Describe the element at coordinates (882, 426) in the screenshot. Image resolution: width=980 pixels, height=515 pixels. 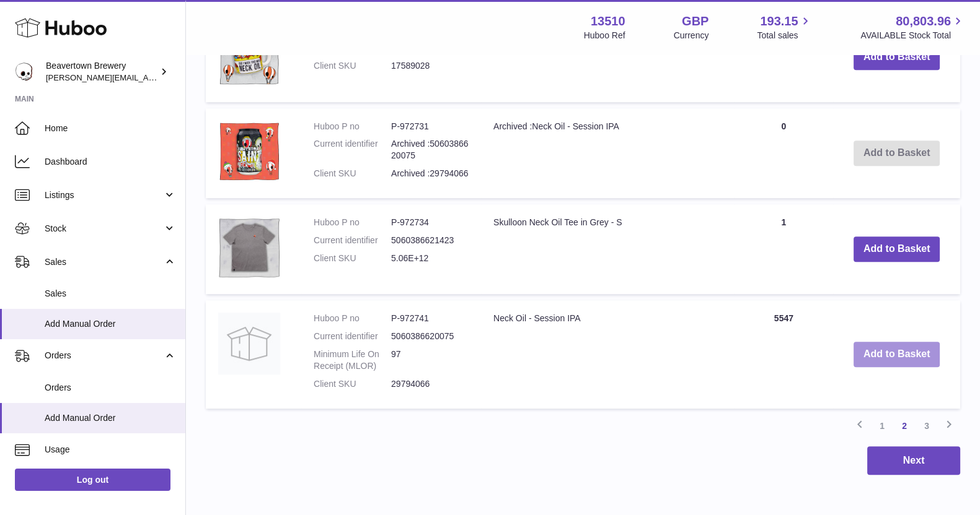
I see `a: 1` at that location.